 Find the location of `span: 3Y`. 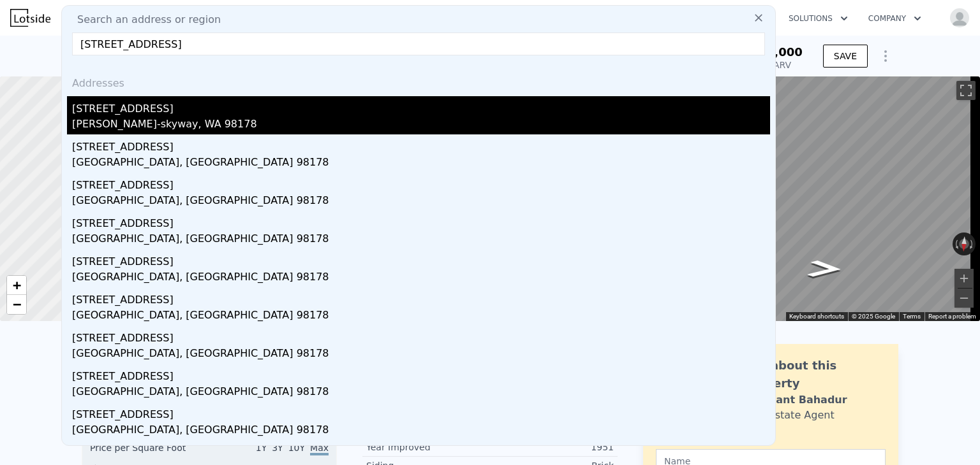

span: 3Y is located at coordinates (277, 448).